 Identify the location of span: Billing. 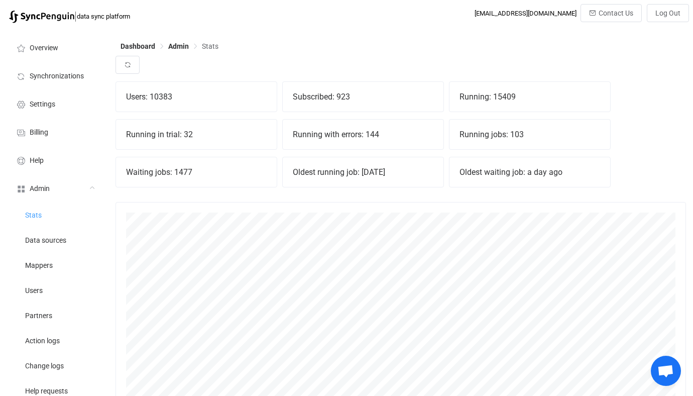
(39, 133).